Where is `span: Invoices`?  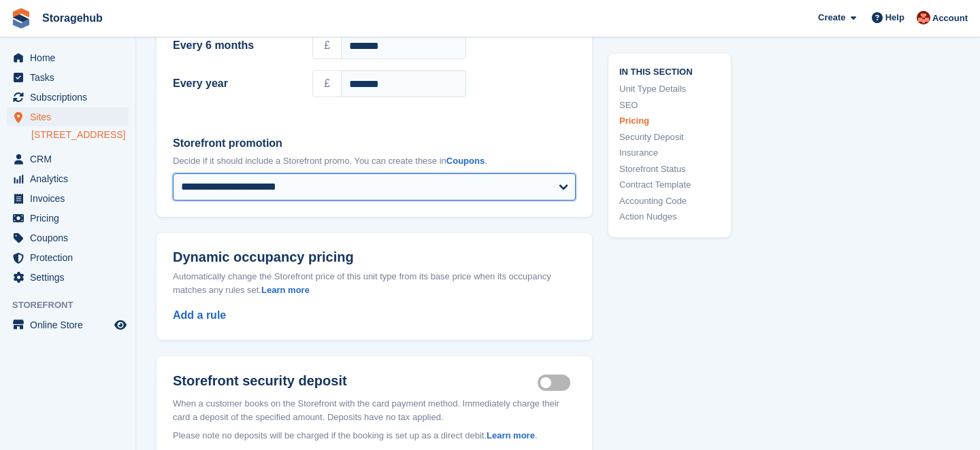 span: Invoices is located at coordinates (71, 199).